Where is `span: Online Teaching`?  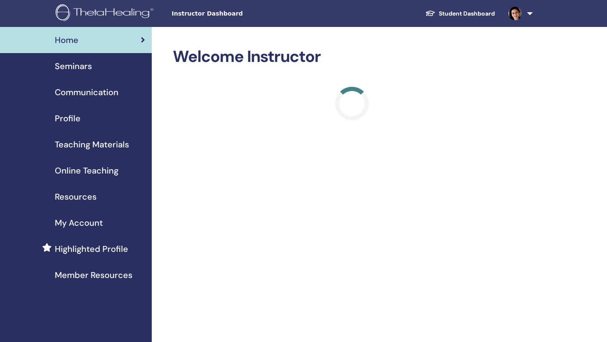 span: Online Teaching is located at coordinates (86, 171).